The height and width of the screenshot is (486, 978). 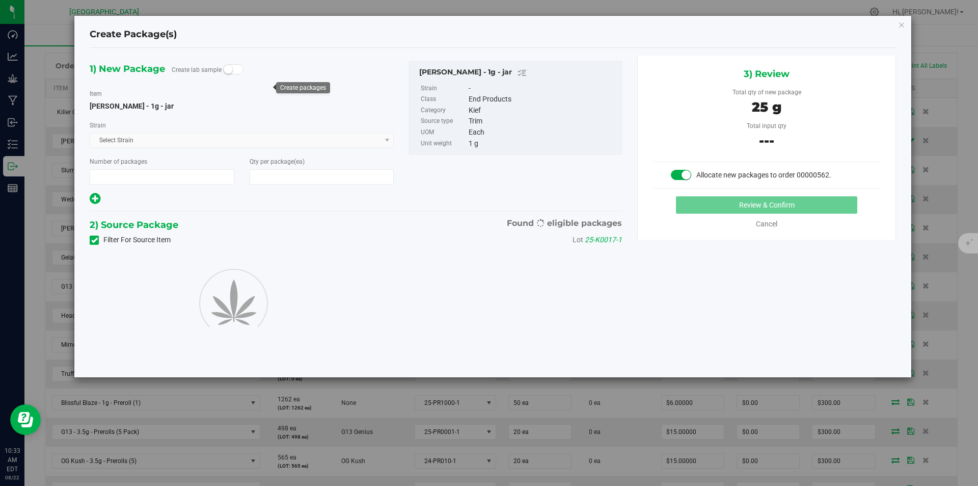 I want to click on h4: Create Package(s), so click(x=133, y=35).